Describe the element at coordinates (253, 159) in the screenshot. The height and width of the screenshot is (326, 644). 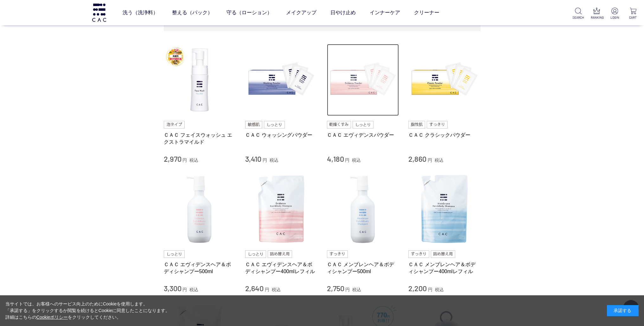
I see `span: 3,410` at that location.